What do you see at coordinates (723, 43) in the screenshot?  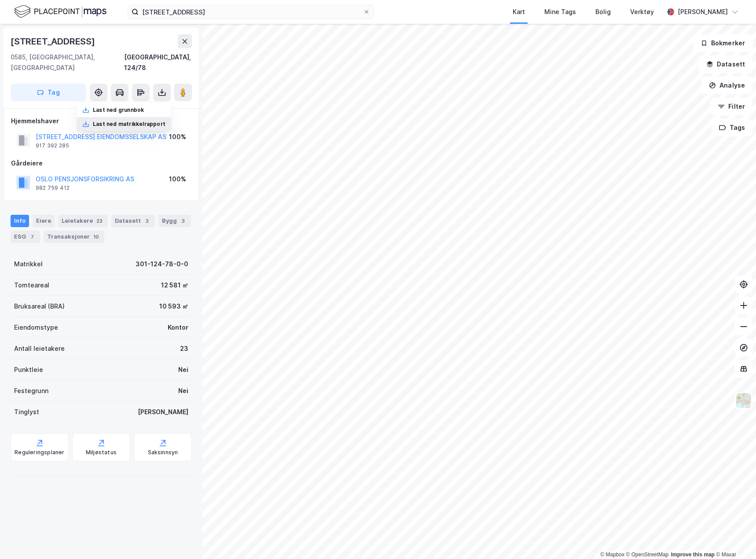 I see `button: Bokmerker` at bounding box center [723, 43].